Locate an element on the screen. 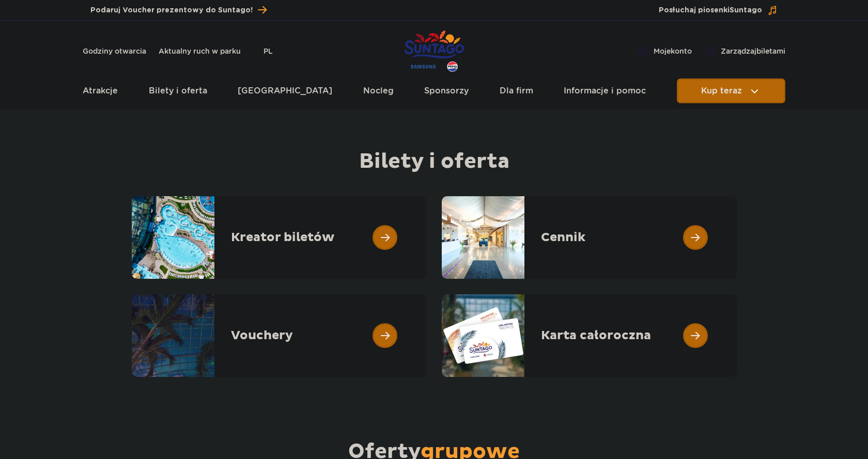 This screenshot has width=868, height=459. a: Park of Poland is located at coordinates (434, 49).